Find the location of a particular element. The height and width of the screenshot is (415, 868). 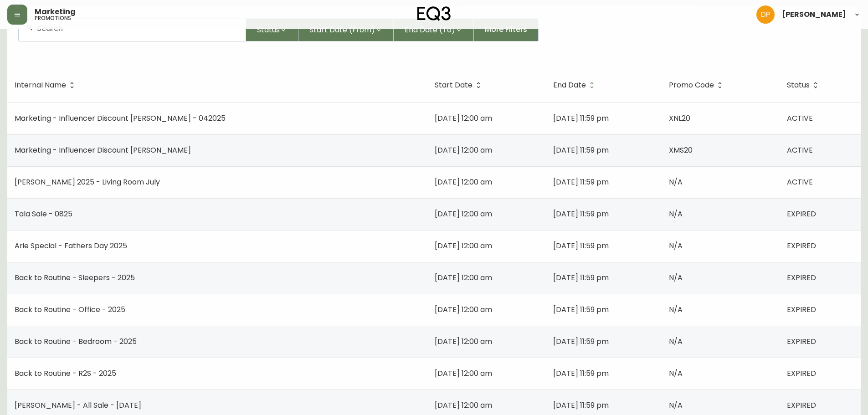

span: Start Date (From) is located at coordinates (342, 29).